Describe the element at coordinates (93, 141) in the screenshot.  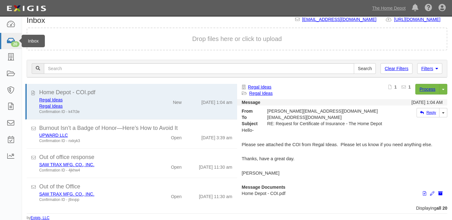
I see `div: Confirmation ID - nxkyk3` at that location.